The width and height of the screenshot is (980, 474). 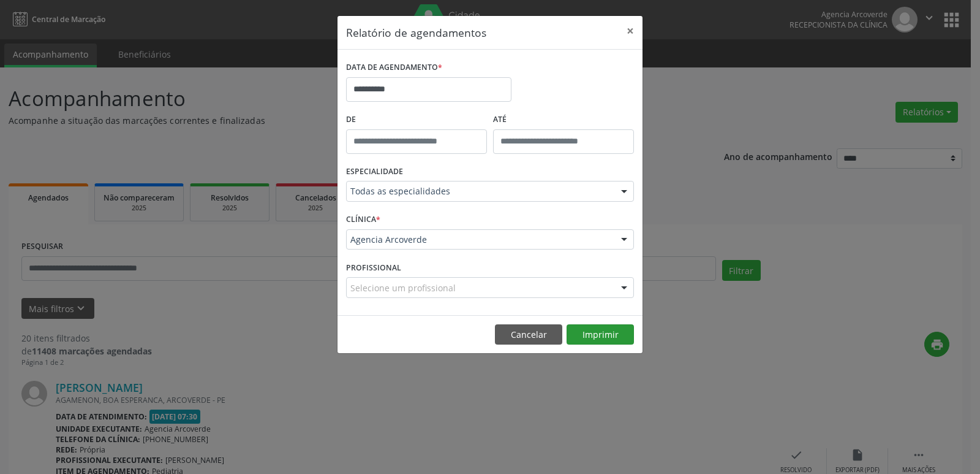 I want to click on span: Todas as especialidades, so click(x=480, y=191).